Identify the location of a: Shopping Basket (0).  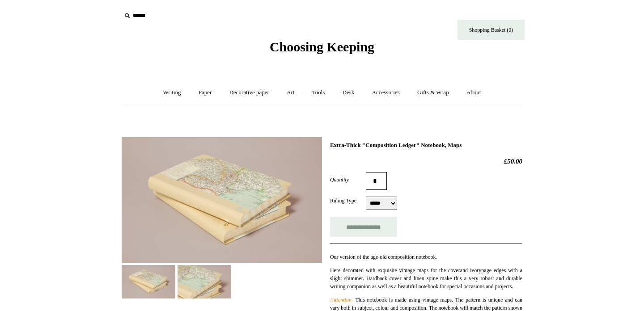
(491, 30).